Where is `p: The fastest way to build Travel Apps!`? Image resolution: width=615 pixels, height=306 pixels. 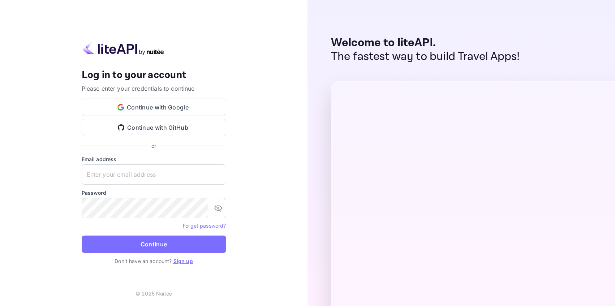 p: The fastest way to build Travel Apps! is located at coordinates (425, 57).